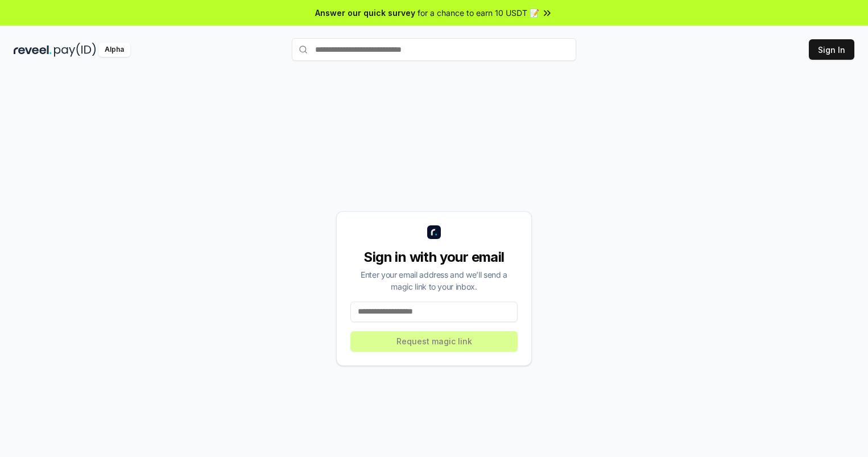 The width and height of the screenshot is (868, 457). What do you see at coordinates (75, 50) in the screenshot?
I see `img: pay_id` at bounding box center [75, 50].